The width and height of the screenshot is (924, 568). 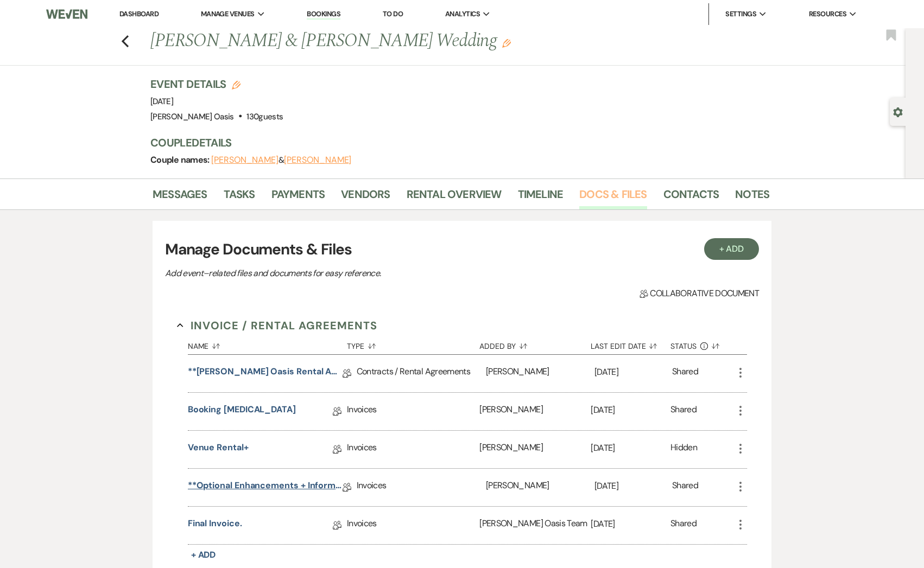 I want to click on h3: Couple Details, so click(x=454, y=143).